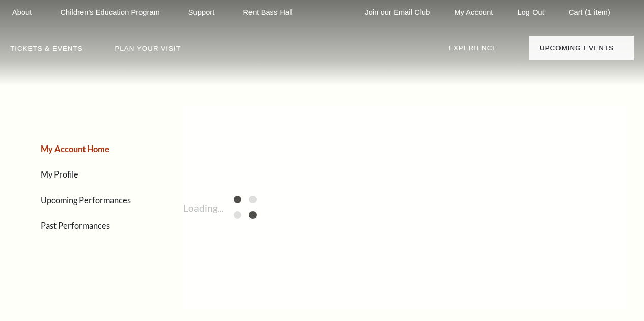 The height and width of the screenshot is (321, 644). What do you see at coordinates (46, 52) in the screenshot?
I see `p: Tickets & Events` at bounding box center [46, 52].